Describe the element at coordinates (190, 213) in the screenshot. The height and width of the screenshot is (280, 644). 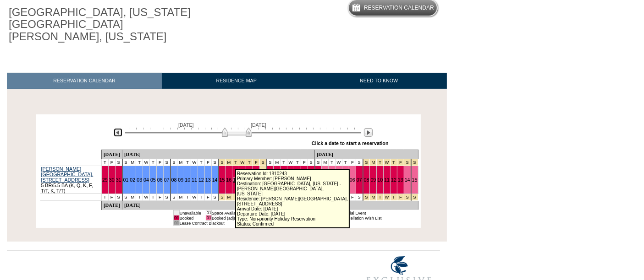
I see `td: Unavailable` at that location.